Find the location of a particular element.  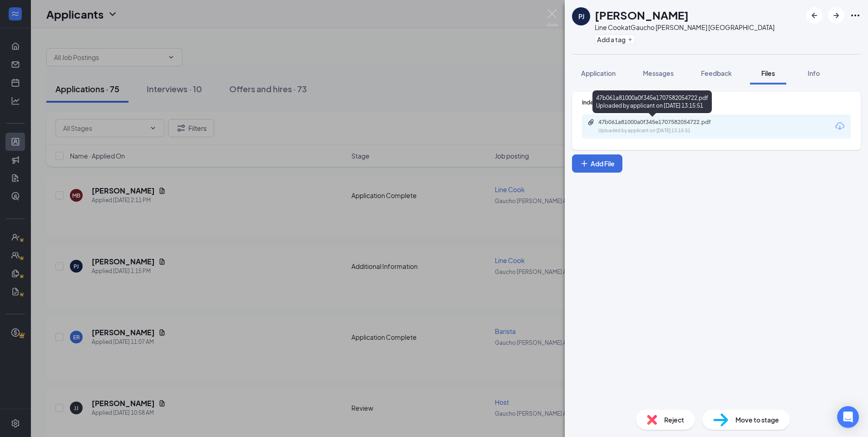

svg: Ellipses is located at coordinates (855, 16).